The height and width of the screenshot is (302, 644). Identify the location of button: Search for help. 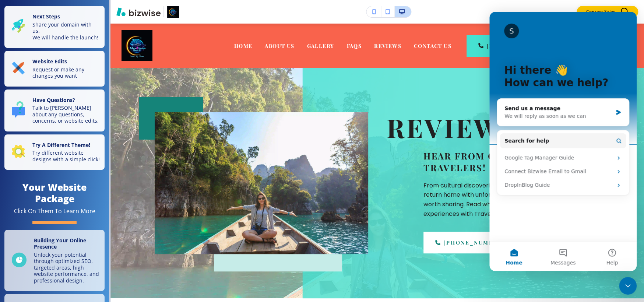
(74, 129).